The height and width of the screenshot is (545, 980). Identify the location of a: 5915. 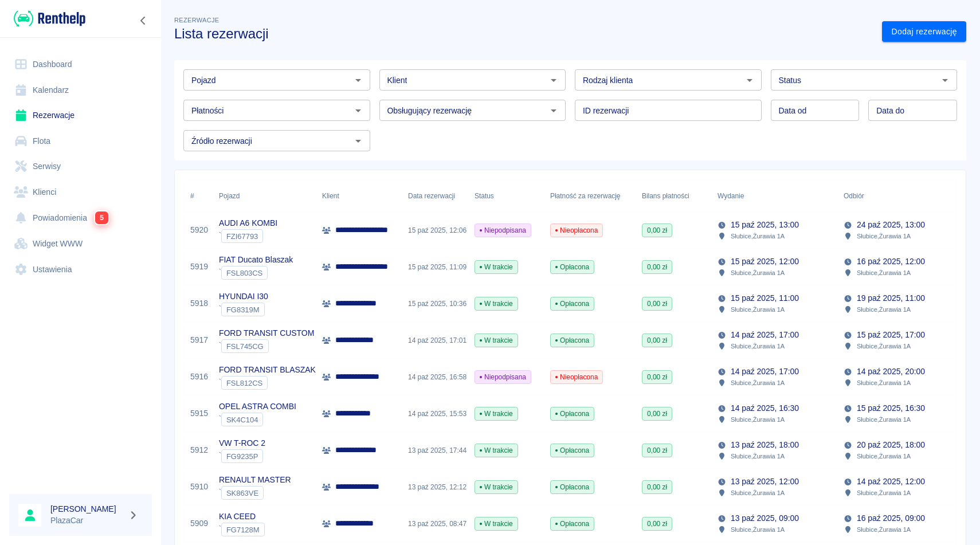
(198, 413).